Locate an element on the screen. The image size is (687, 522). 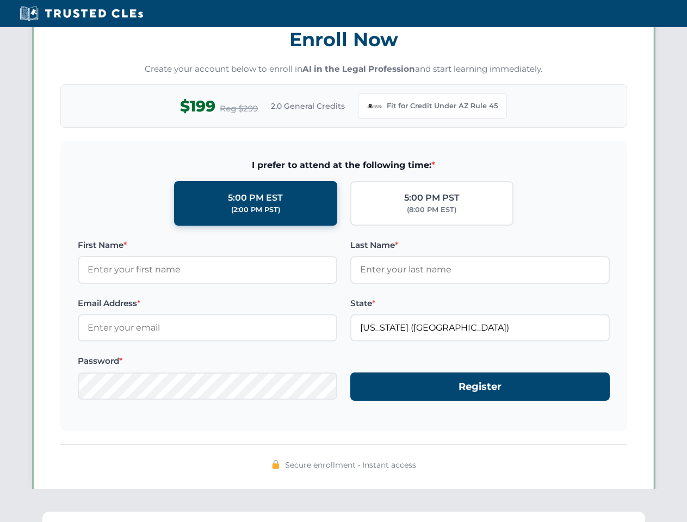
input: Enter your last name is located at coordinates (480, 270).